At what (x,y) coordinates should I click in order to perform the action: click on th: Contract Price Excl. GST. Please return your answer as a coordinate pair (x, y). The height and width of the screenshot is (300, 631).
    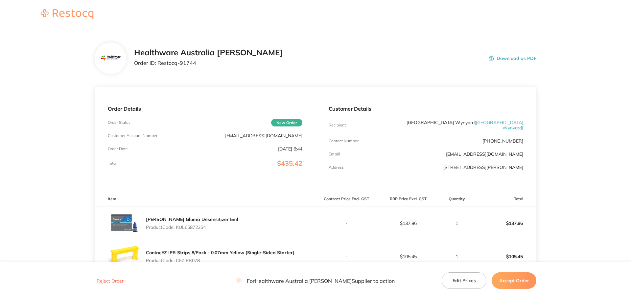
    Looking at the image, I should click on (347, 199).